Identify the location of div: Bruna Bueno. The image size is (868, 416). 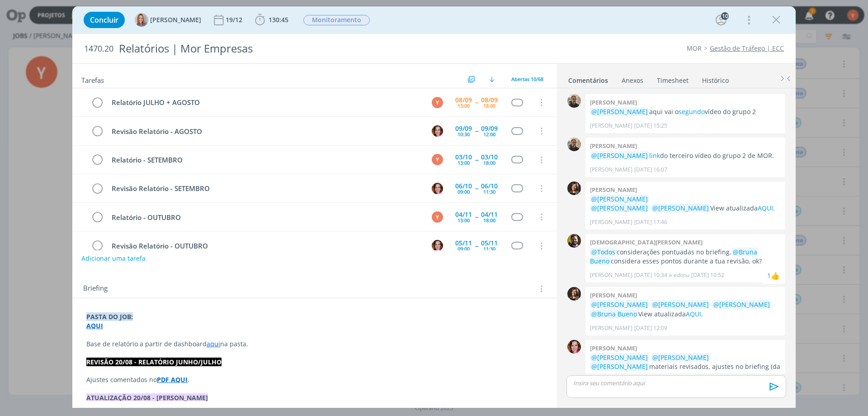
(775, 276).